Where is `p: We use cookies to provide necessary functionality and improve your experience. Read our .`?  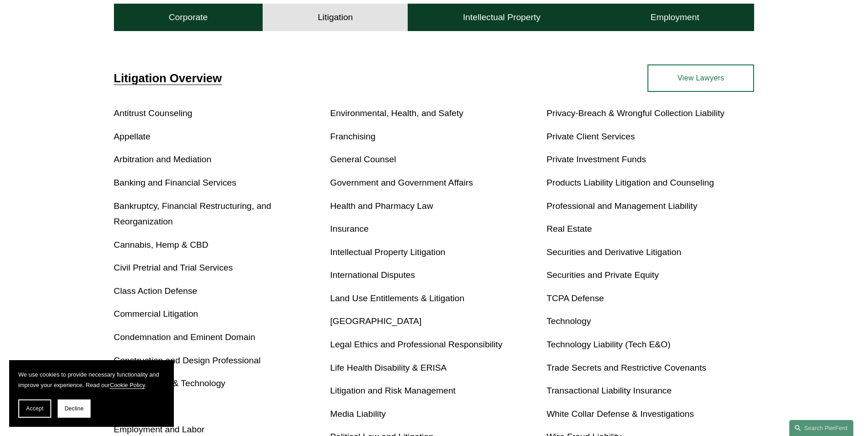 p: We use cookies to provide necessary functionality and improve your experience. Read our . is located at coordinates (91, 380).